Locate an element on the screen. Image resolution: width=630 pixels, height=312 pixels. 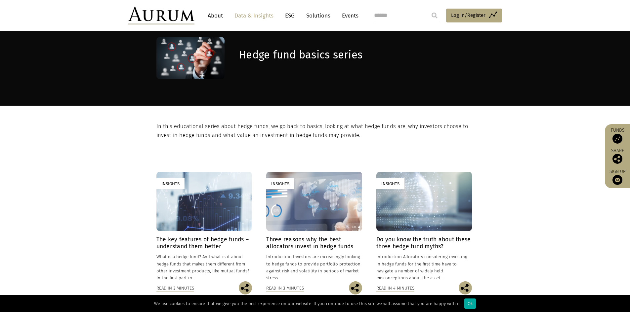
h1: Hedge fund basics series is located at coordinates (355, 55).